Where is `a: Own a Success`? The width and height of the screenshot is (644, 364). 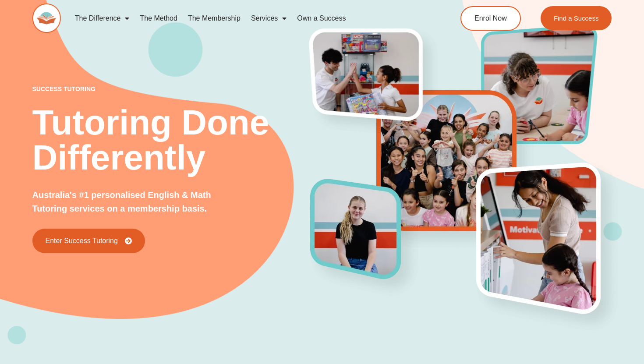 a: Own a Success is located at coordinates (322, 18).